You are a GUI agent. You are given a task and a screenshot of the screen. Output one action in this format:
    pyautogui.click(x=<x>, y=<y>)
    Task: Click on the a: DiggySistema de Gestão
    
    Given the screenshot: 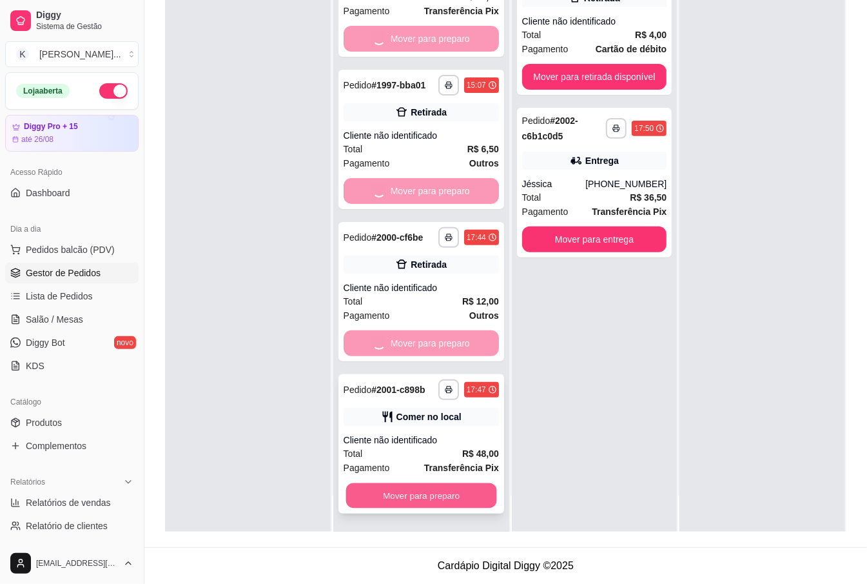 What is the action you would take?
    pyautogui.click(x=72, y=21)
    